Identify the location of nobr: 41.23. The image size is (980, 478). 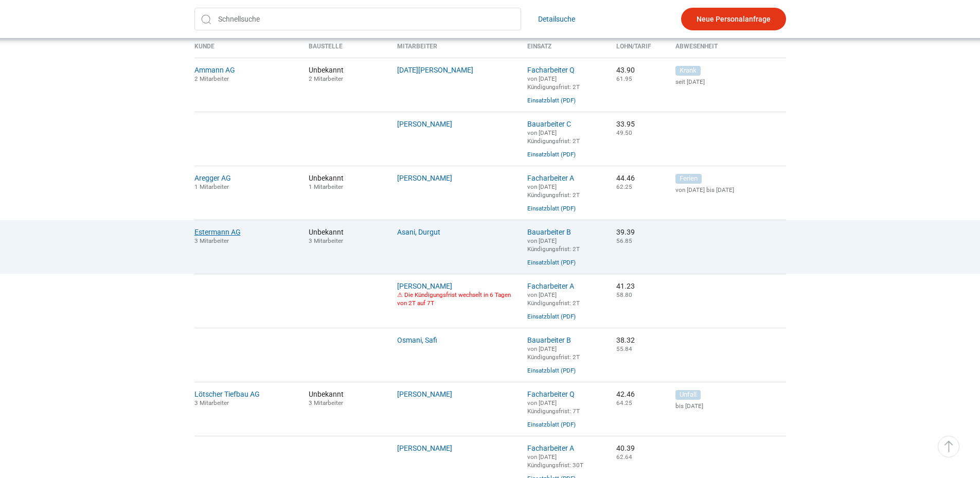
(626, 286).